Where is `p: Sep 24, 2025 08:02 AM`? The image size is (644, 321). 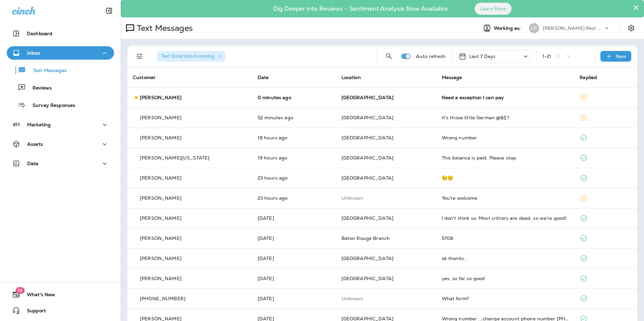
p: Sep 24, 2025 08:02 AM is located at coordinates (294, 118).